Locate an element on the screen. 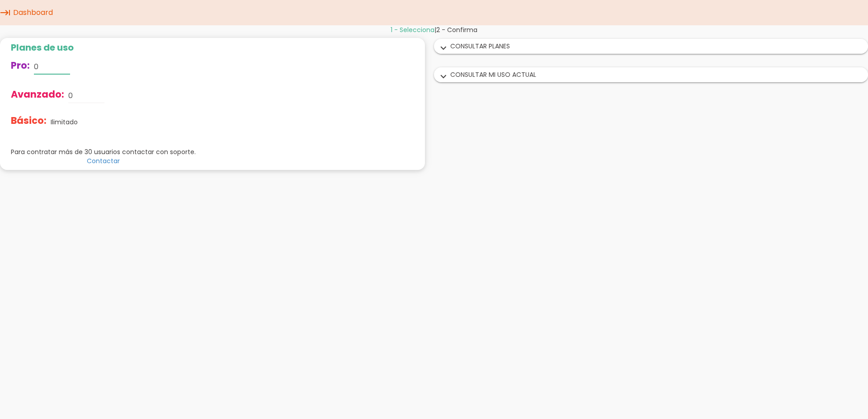 The image size is (868, 419). span: 1 - Selecciona is located at coordinates (413, 29).